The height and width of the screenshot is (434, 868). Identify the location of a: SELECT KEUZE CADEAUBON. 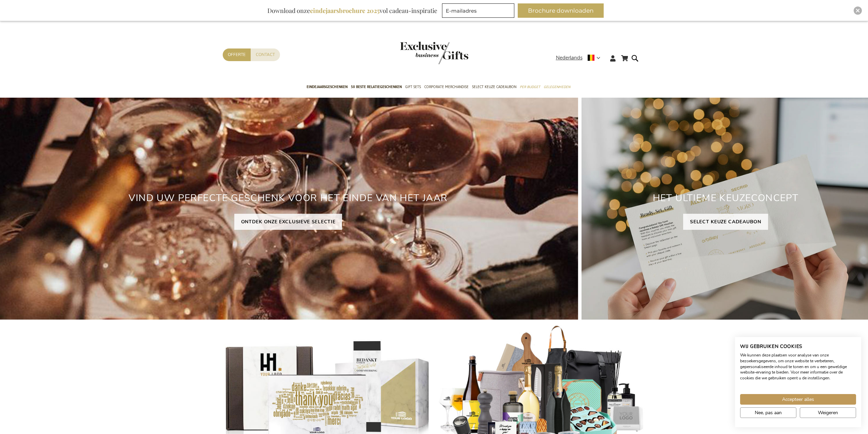
(726, 221).